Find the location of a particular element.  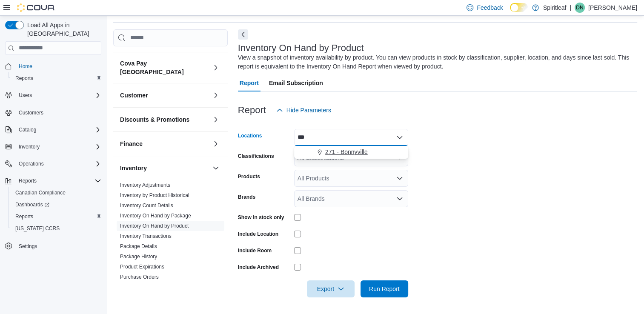

span: Feedback is located at coordinates (489, 8).